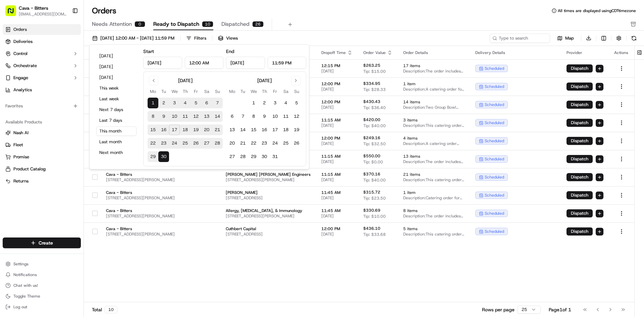 The width and height of the screenshot is (644, 317). I want to click on button: 3, so click(275, 103).